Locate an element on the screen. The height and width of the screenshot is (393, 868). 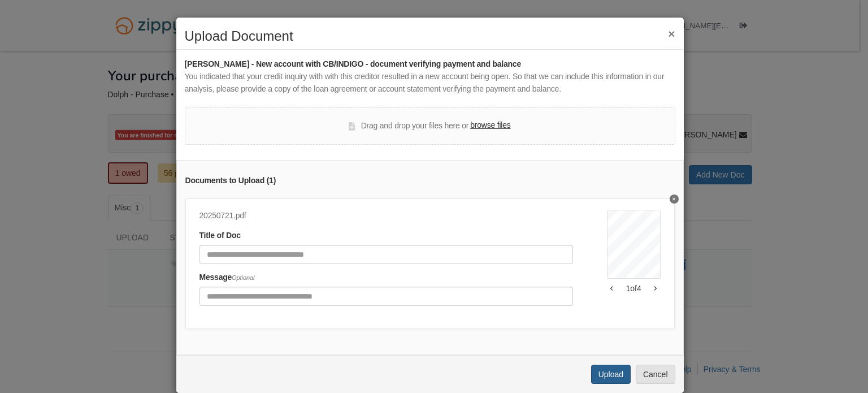
input: Include any comments on this document is located at coordinates (386, 296).